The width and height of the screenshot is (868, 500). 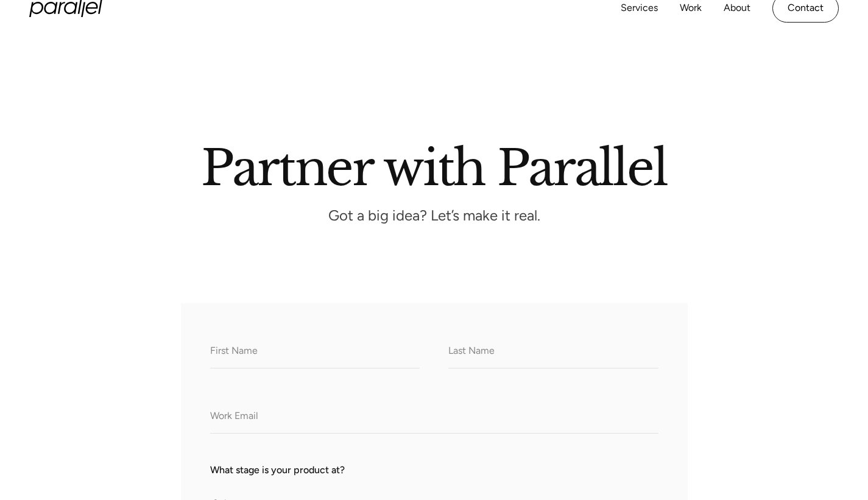 What do you see at coordinates (434, 215) in the screenshot?
I see `p: Got a big idea? Let’s make it real.` at bounding box center [434, 215].